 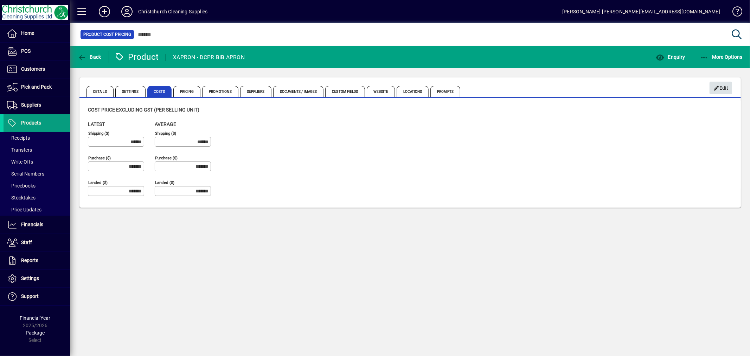 What do you see at coordinates (96, 124) in the screenshot?
I see `span: Latest` at bounding box center [96, 124].